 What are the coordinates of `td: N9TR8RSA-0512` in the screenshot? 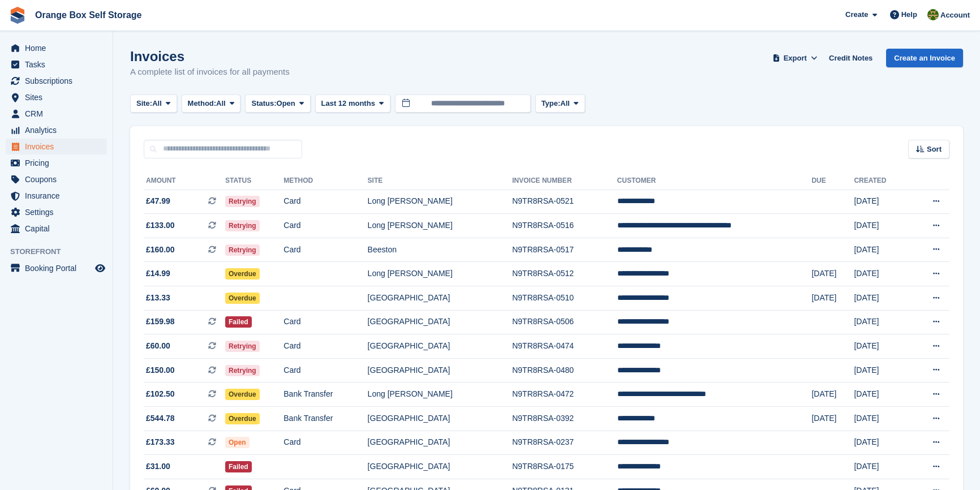 It's located at (564, 273).